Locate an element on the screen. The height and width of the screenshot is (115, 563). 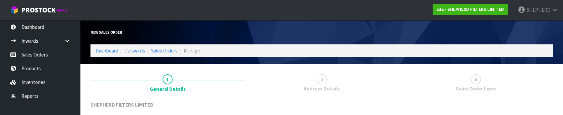
span: 2 is located at coordinates (322, 79).